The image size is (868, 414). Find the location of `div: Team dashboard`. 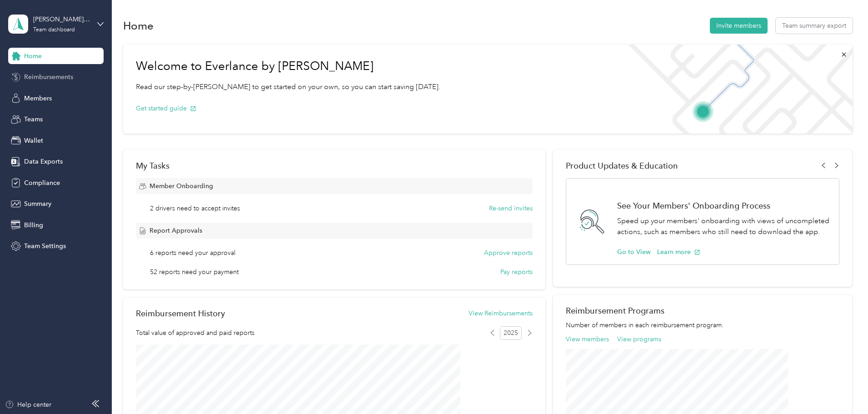

div: Team dashboard is located at coordinates (54, 30).